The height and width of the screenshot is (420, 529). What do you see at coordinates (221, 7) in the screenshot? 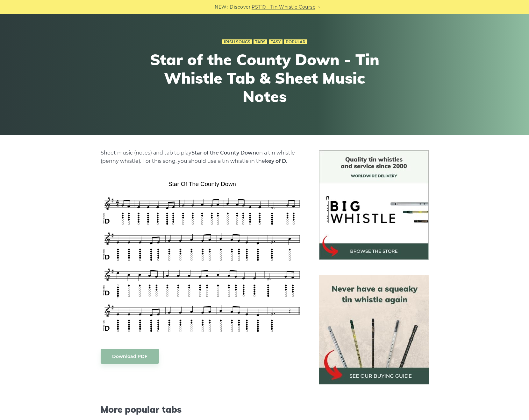
I see `span: NEW:` at bounding box center [221, 7].